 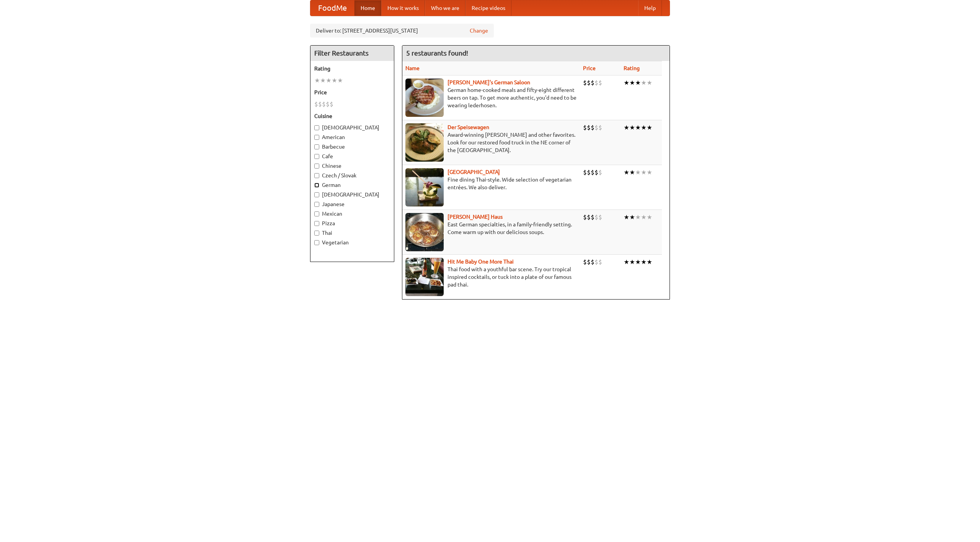 What do you see at coordinates (316, 185) in the screenshot?
I see `input: German` at bounding box center [316, 185].